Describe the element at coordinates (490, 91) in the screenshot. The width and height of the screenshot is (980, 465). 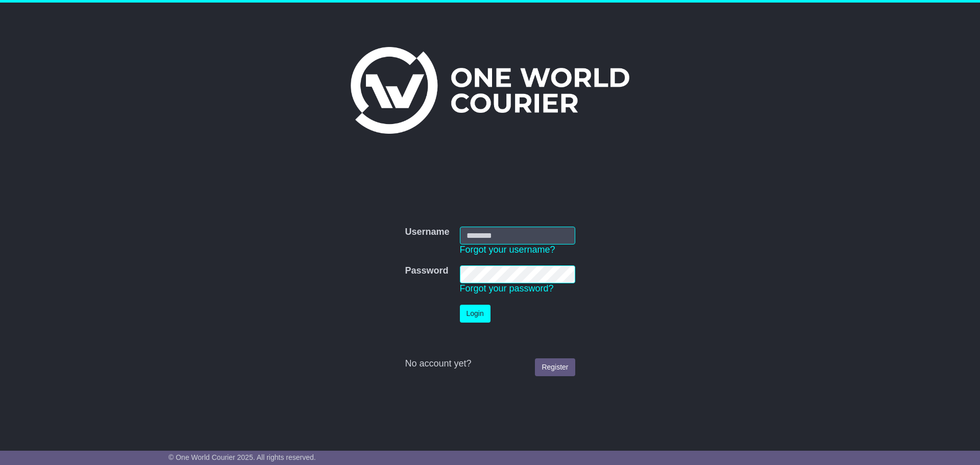
I see `img: One World` at that location.